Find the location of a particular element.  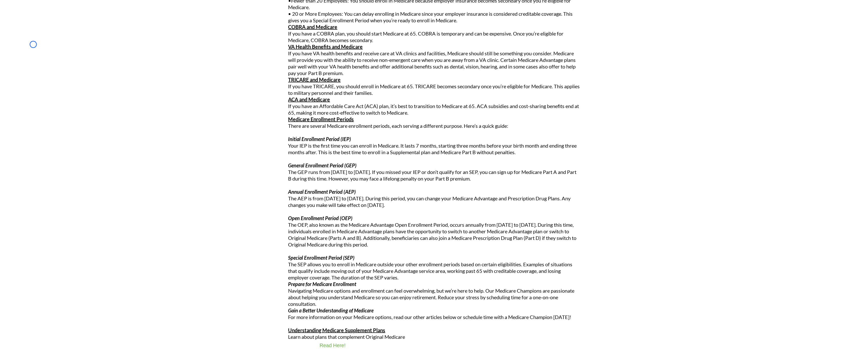

p: If you have TRICARE, you should enroll in Medicare at 65. TRICARE becomes secondary once you’re e... is located at coordinates (434, 89).